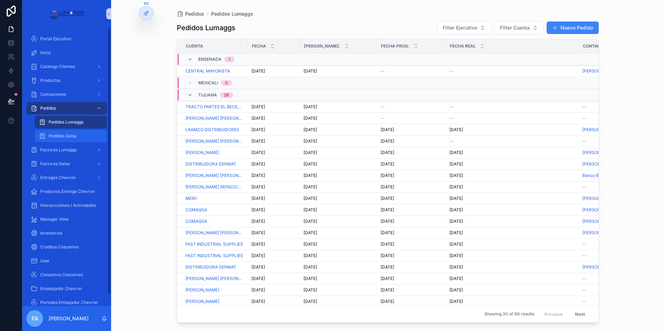 The width and height of the screenshot is (664, 331). Describe the element at coordinates (67, 192) in the screenshot. I see `span: Productos Entrega Chevron` at that location.